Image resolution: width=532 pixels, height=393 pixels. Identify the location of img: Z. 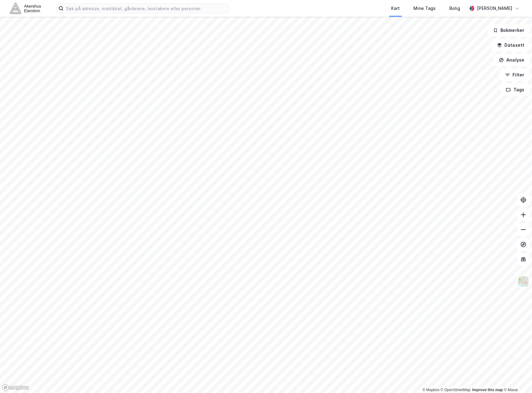
(524, 282).